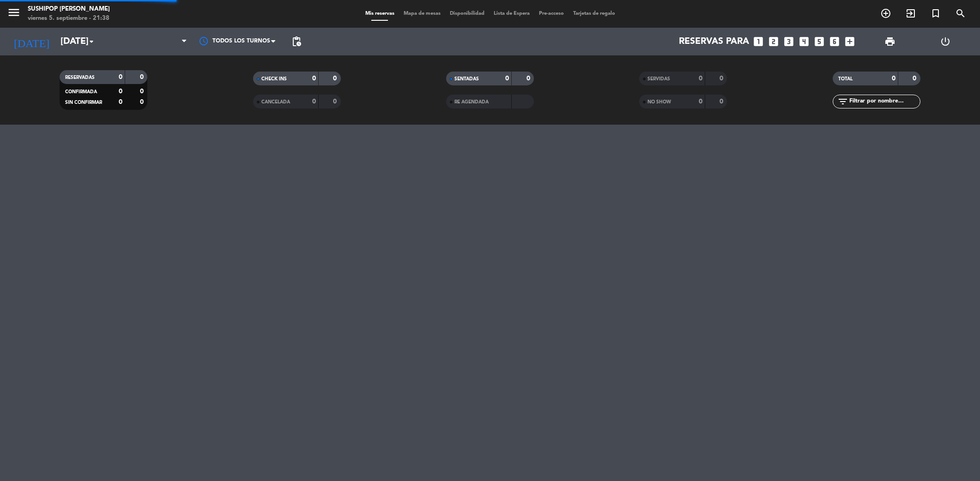 The image size is (980, 481). What do you see at coordinates (92, 41) in the screenshot?
I see `i: arrow_drop_down` at bounding box center [92, 41].